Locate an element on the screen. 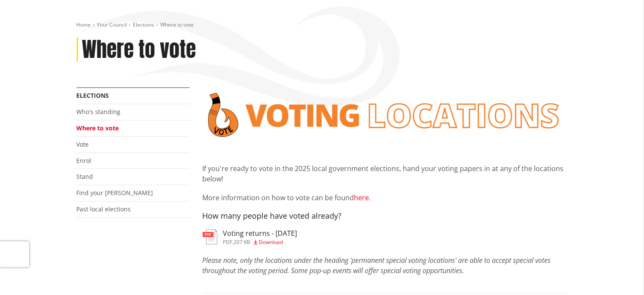 The image size is (644, 295). p: More information on how to vote can be found is located at coordinates (385, 198).